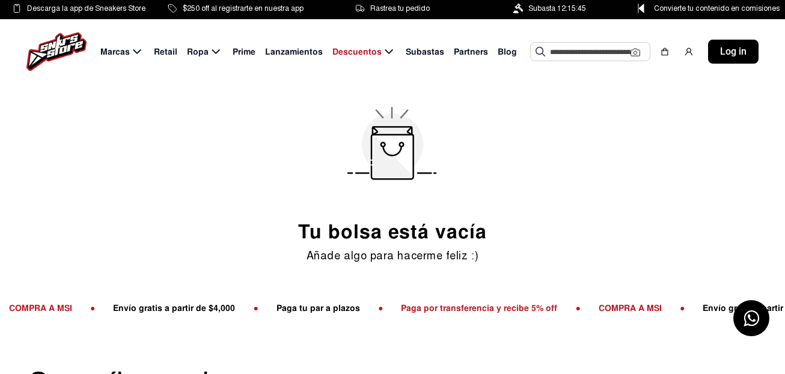 Image resolution: width=785 pixels, height=374 pixels. What do you see at coordinates (716, 8) in the screenshot?
I see `span: Convierte tu contenido en comisiones` at bounding box center [716, 8].